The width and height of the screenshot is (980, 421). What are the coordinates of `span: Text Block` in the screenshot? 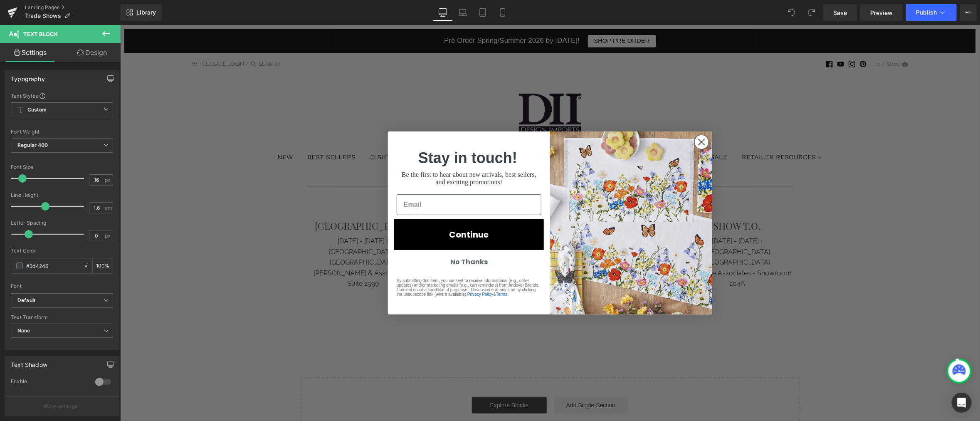 It's located at (40, 34).